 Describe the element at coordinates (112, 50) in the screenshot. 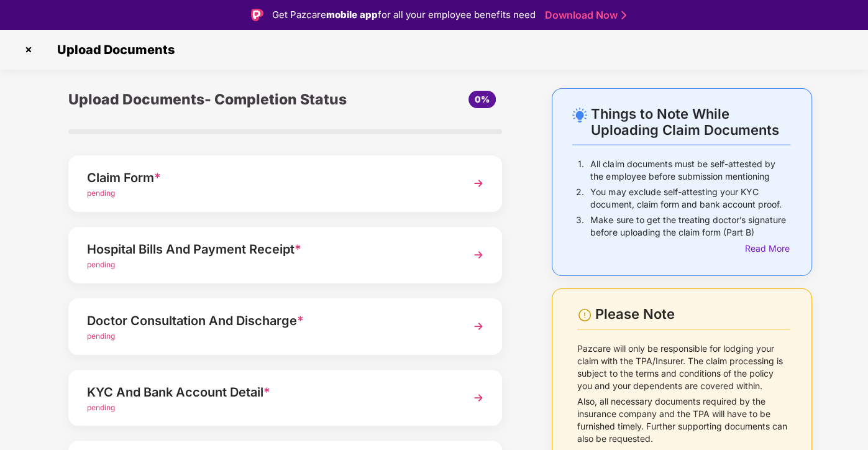

I see `span: Upload Documents` at that location.